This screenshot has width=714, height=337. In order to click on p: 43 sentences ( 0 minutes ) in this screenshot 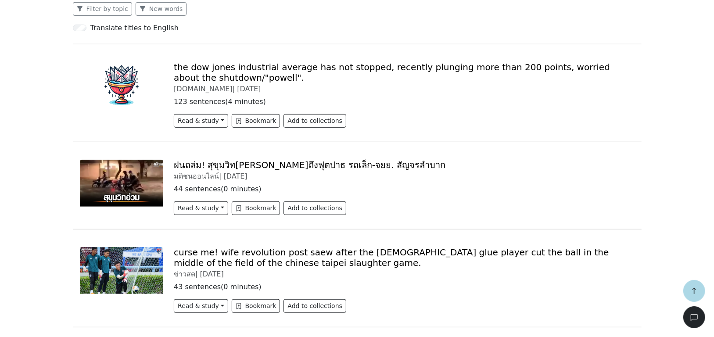, I will do `click(404, 287)`.